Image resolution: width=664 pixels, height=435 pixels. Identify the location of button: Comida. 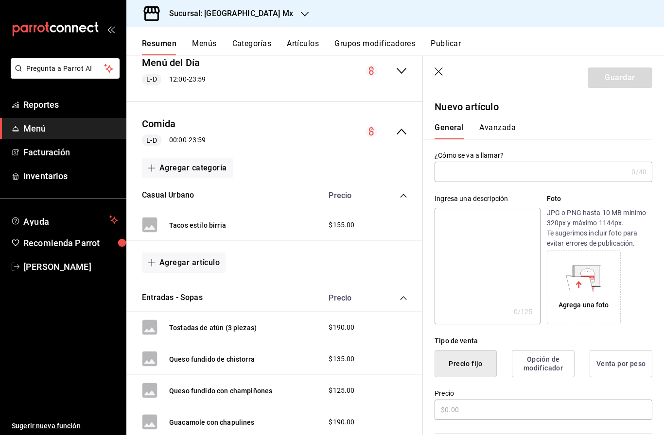
(158, 124).